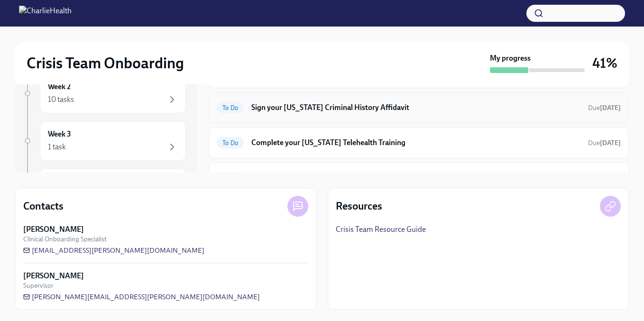 This screenshot has height=321, width=644. I want to click on h6: Week 3, so click(59, 134).